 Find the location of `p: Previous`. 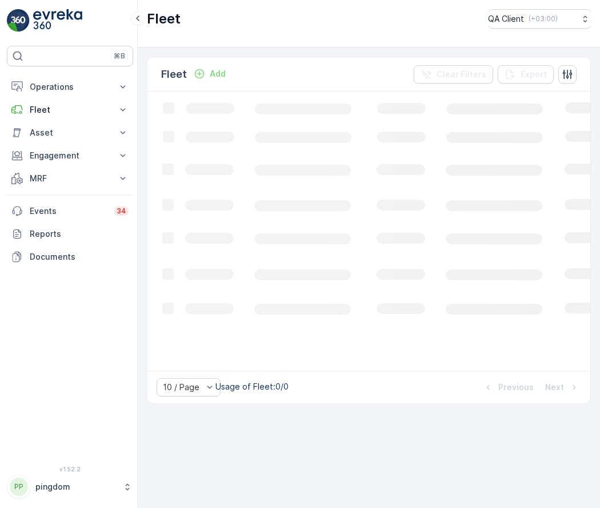

p: Previous is located at coordinates (516, 387).